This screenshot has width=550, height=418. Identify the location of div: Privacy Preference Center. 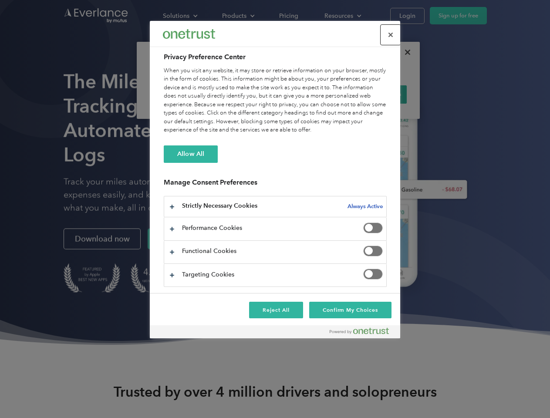
(275, 179).